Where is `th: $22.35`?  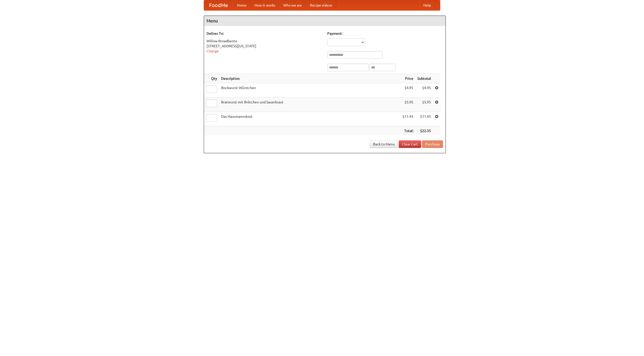
th: $22.35 is located at coordinates (424, 131).